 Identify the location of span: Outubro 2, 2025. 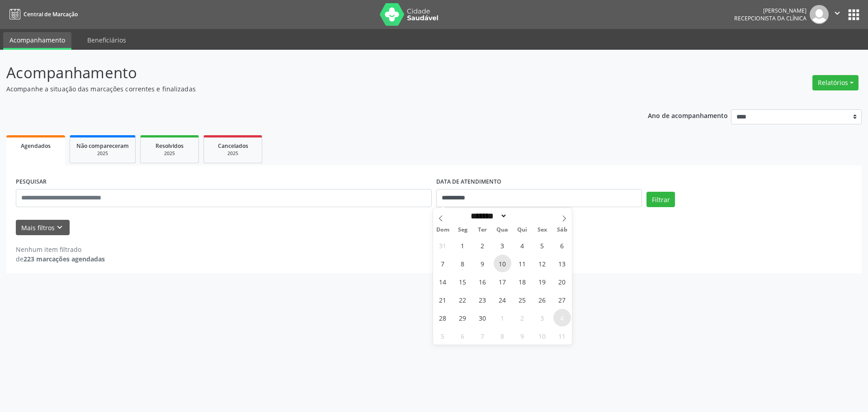
(522, 318).